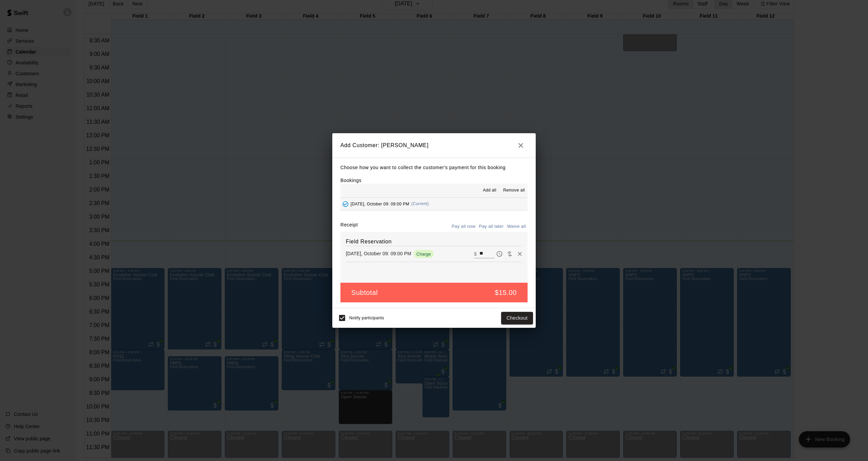 Image resolution: width=868 pixels, height=461 pixels. What do you see at coordinates (489, 191) in the screenshot?
I see `button: Add all` at bounding box center [489, 191].